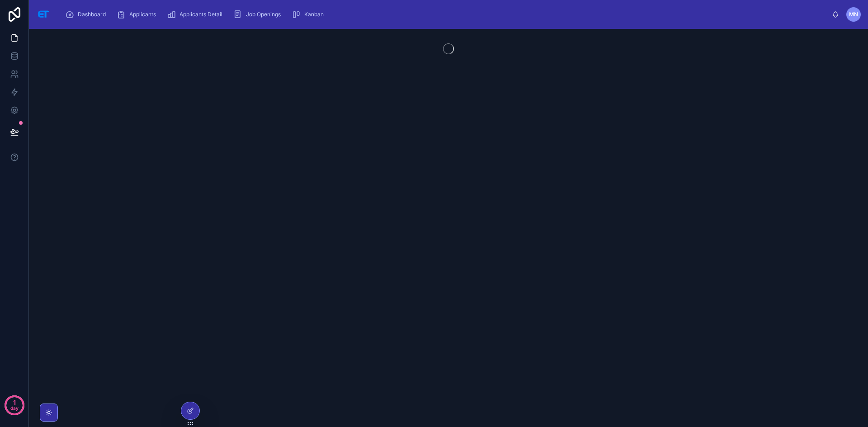 The height and width of the screenshot is (427, 868). I want to click on div: scrollable content, so click(445, 14).